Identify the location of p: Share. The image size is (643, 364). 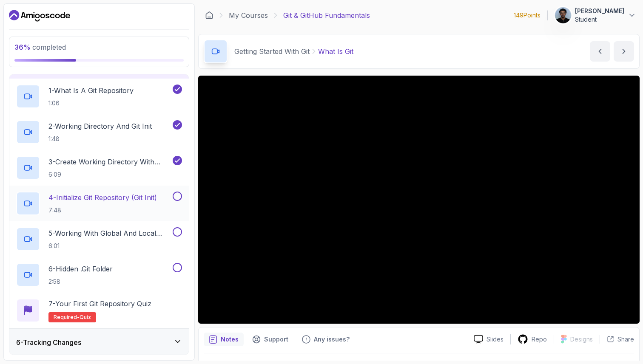
(625, 339).